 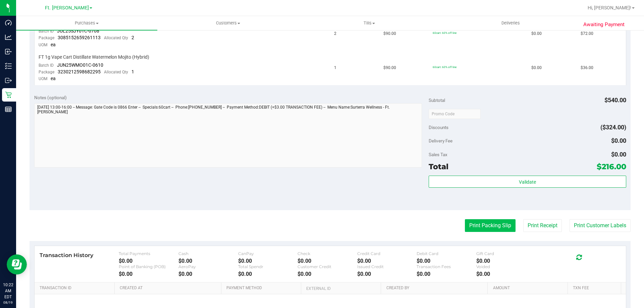 What do you see at coordinates (228, 23) in the screenshot?
I see `span: Customers` at bounding box center [228, 23].